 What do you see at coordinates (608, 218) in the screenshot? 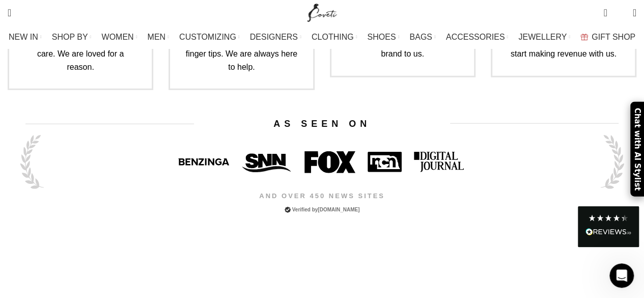
I see `div: 4.28 Stars` at bounding box center [608, 218].